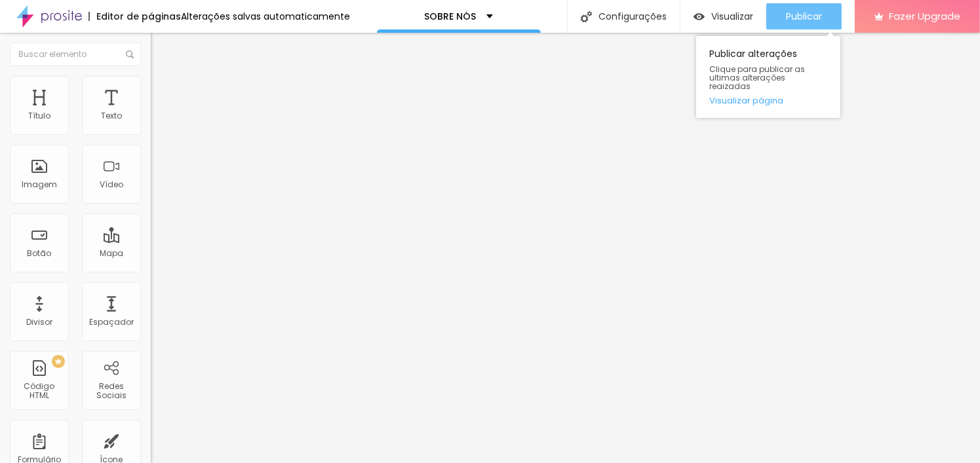 This screenshot has width=980, height=463. Describe the element at coordinates (768, 77) in the screenshot. I see `div: Publicar alterações` at that location.